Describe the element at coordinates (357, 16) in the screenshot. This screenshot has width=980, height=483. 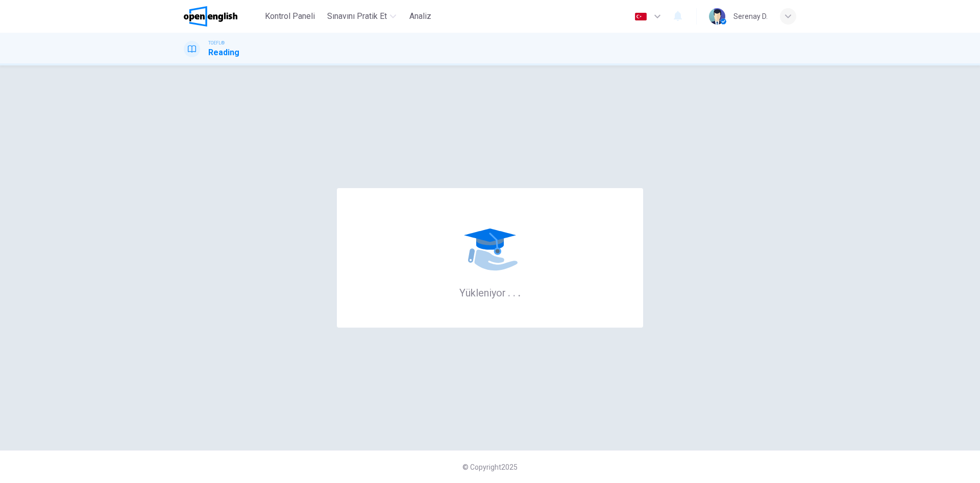
I see `span: Sınavını Pratik Et` at that location.